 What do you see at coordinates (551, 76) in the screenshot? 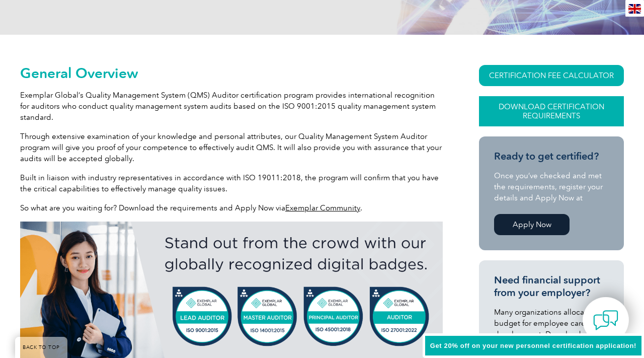
I see `a: CERTIFICATION FEE CALCULATOR` at bounding box center [551, 76].